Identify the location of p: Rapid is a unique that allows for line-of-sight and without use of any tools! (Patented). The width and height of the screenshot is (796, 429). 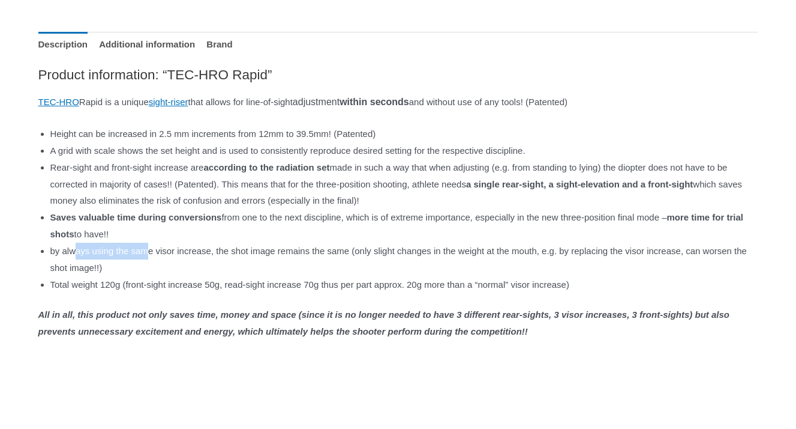
(399, 102).